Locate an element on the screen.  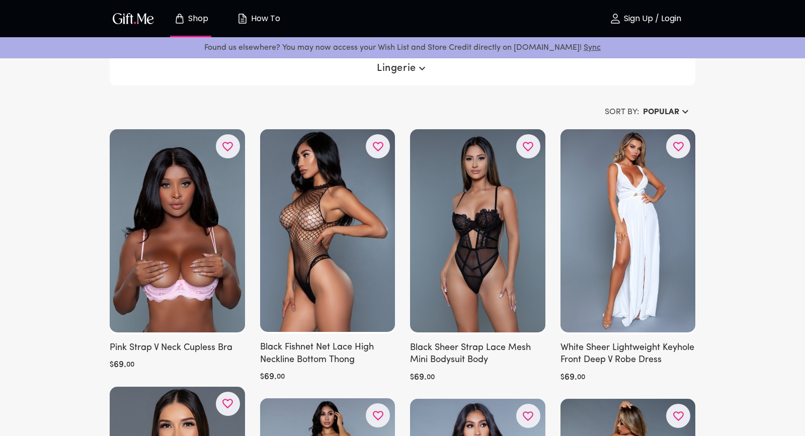
a: Sync is located at coordinates (592, 48).